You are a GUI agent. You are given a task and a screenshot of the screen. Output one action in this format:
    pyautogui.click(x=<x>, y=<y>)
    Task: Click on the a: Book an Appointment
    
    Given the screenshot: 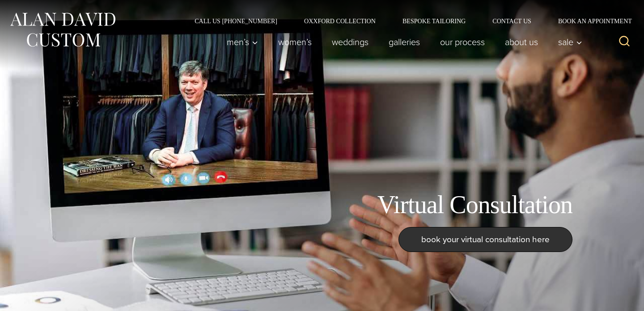 What is the action you would take?
    pyautogui.click(x=590, y=21)
    